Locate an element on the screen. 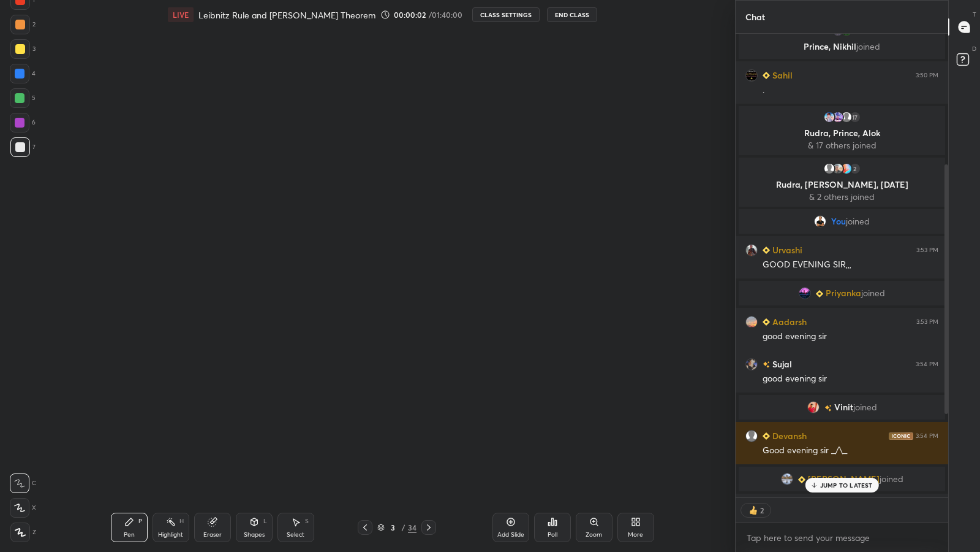  div: Z is located at coordinates (23, 532).